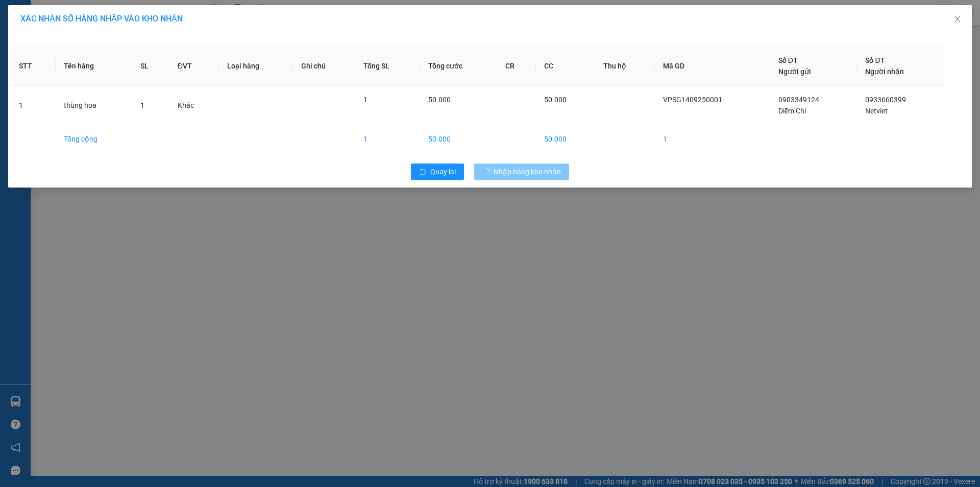 This screenshot has height=487, width=980. I want to click on span: close, so click(958, 19).